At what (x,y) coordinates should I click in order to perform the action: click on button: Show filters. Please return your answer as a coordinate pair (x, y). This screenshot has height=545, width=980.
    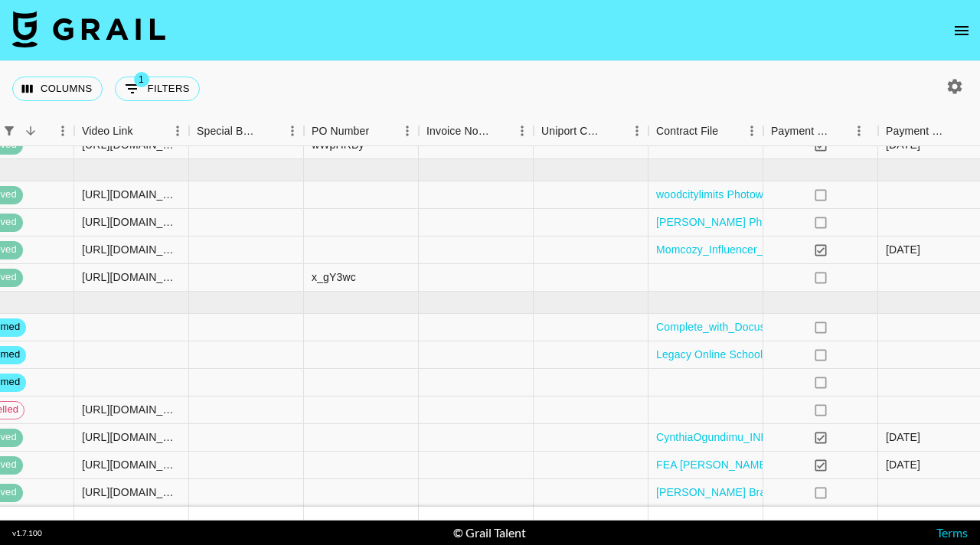
    Looking at the image, I should click on (157, 89).